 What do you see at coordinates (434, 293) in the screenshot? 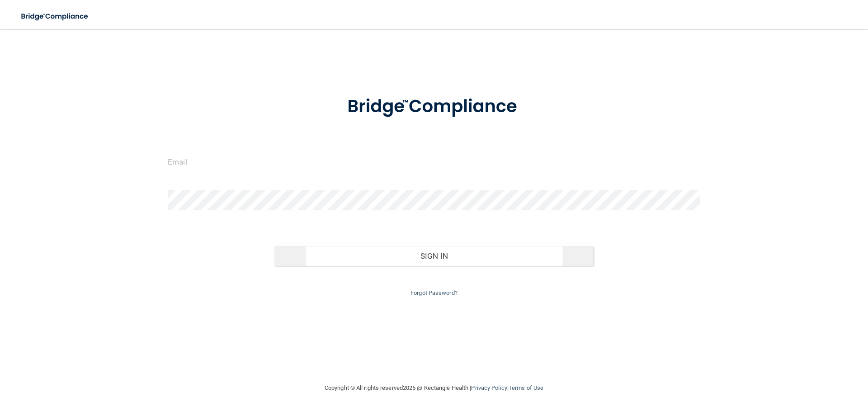
I see `a: Forgot Password?` at bounding box center [434, 293].